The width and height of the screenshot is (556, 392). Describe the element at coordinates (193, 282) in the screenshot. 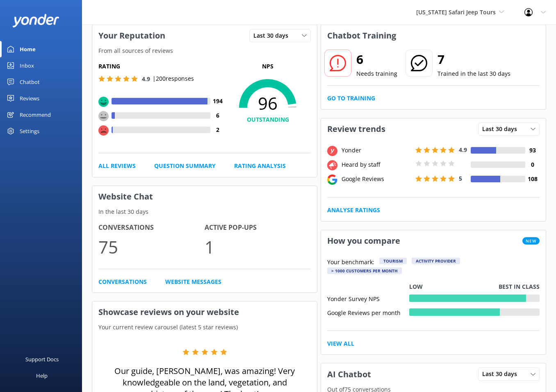

I see `a: Website Messages` at that location.